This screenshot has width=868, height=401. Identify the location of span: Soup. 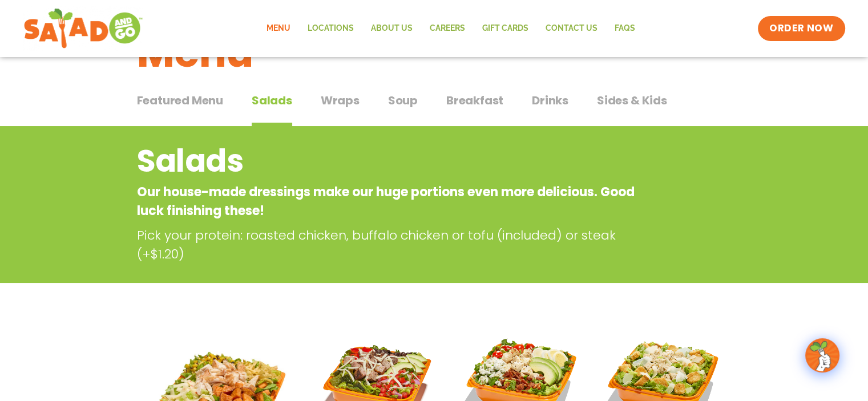
(403, 100).